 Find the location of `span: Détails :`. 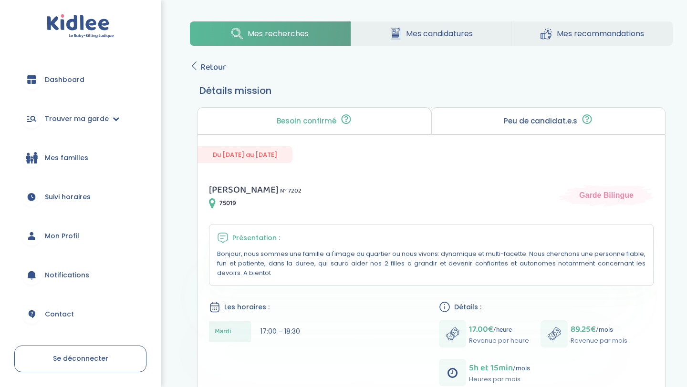

span: Détails : is located at coordinates (467, 307).